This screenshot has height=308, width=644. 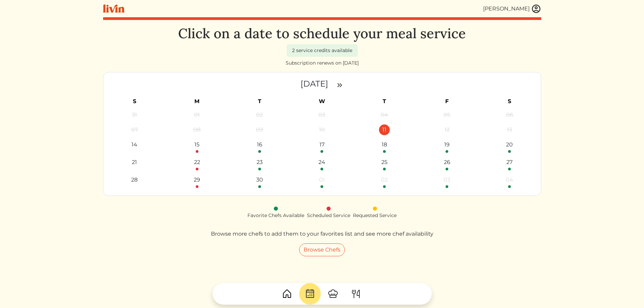 I want to click on a: 21, so click(x=135, y=162).